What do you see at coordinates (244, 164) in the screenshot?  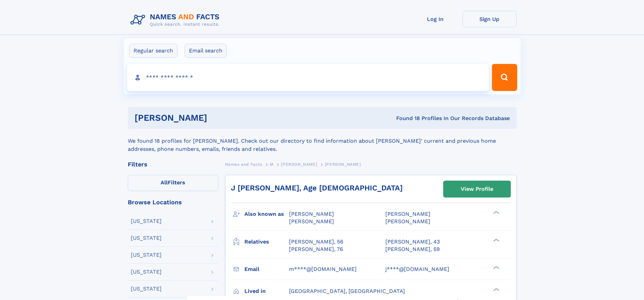 I see `a: Names and Facts` at bounding box center [244, 164].